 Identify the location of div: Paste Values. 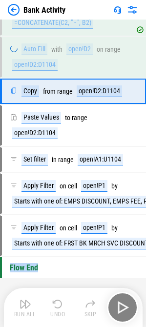
(41, 118).